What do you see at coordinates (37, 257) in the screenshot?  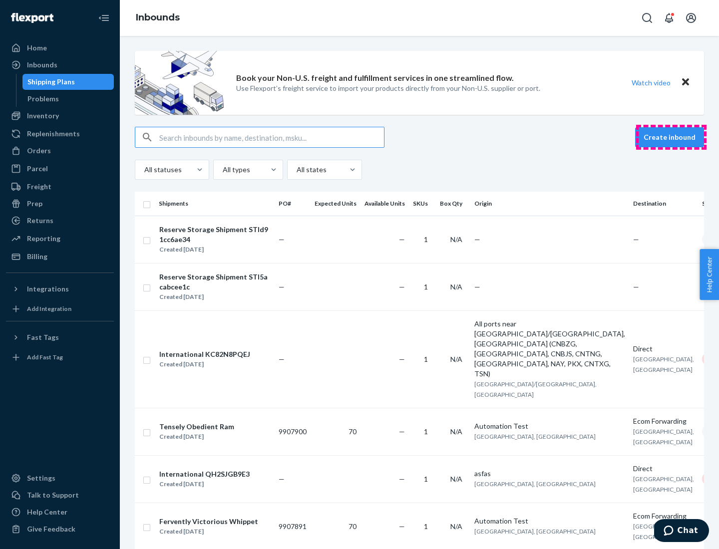 I see `div: Billing` at bounding box center [37, 257].